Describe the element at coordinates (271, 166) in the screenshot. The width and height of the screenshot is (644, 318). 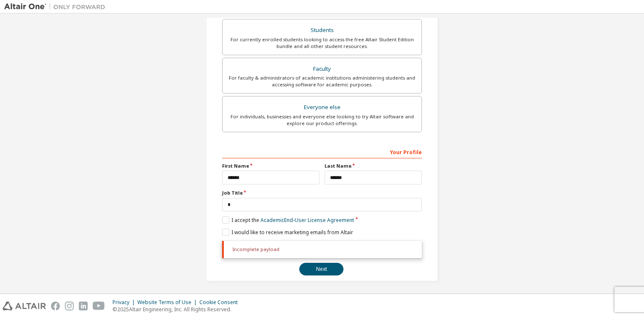
I see `label: First Name` at that location.